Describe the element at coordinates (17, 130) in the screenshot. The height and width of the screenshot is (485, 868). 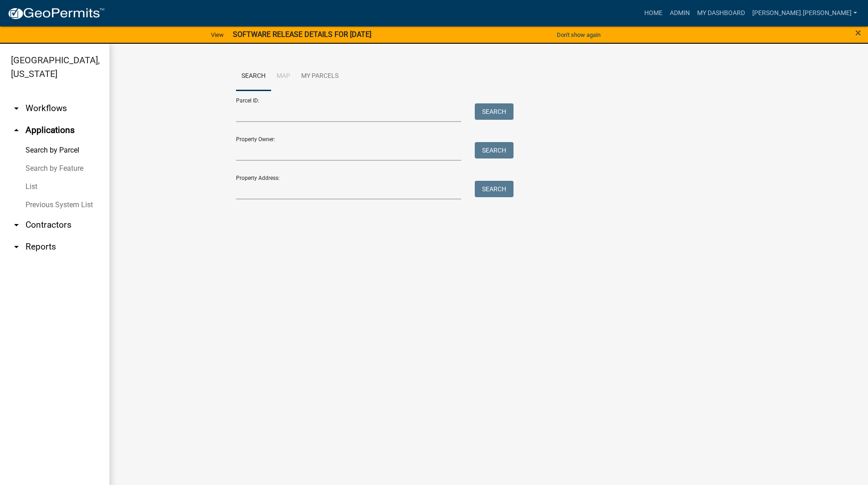
I see `i: arrow_drop_up` at that location.